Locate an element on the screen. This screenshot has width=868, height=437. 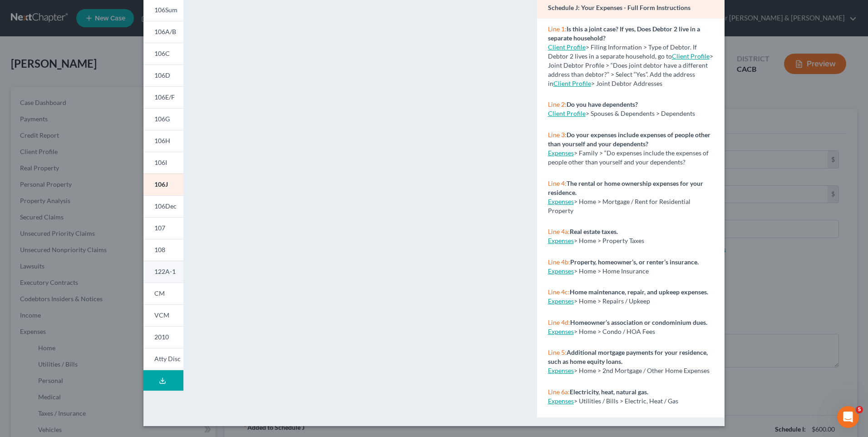
span: > Spouses & Dependents > Dependents is located at coordinates (640, 114).